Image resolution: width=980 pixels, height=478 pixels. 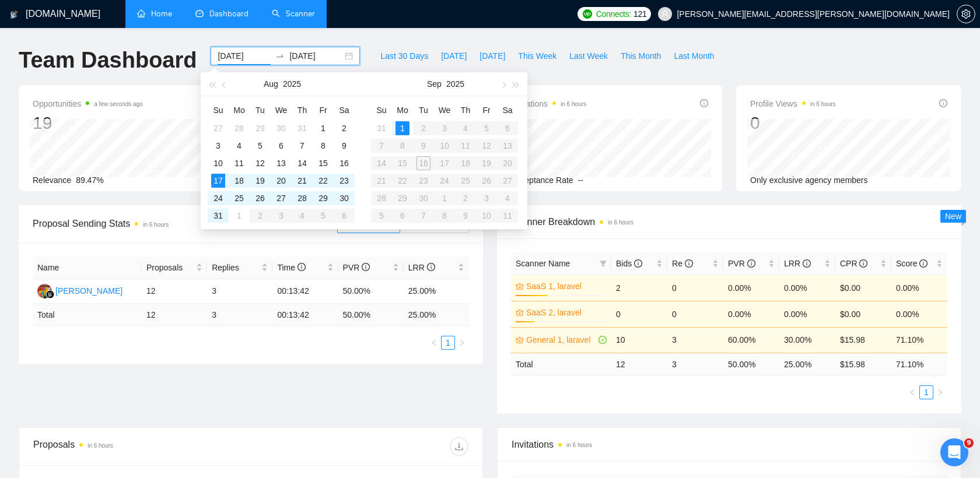 What do you see at coordinates (863, 364) in the screenshot?
I see `td: $ 15.98` at bounding box center [863, 364].